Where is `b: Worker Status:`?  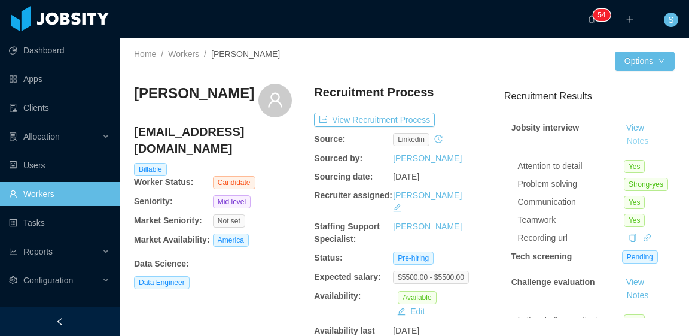
b: Worker Status: is located at coordinates (163, 182).